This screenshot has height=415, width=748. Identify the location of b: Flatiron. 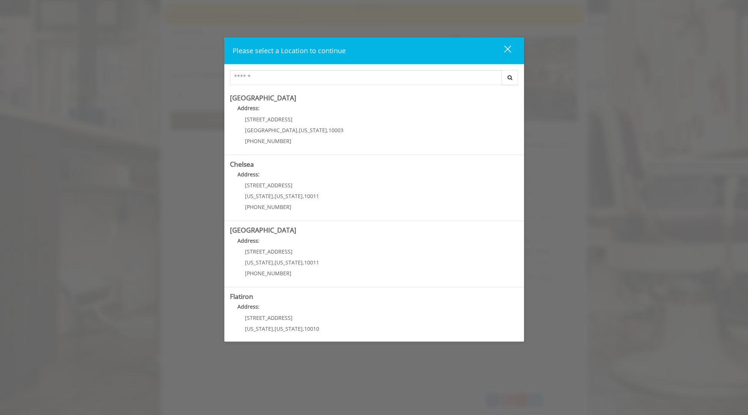
(242, 296).